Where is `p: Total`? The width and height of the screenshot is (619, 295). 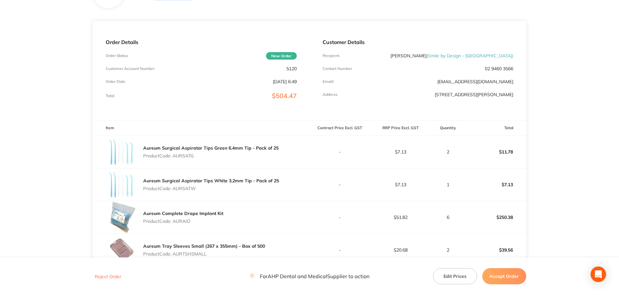
p: Total is located at coordinates (110, 96).